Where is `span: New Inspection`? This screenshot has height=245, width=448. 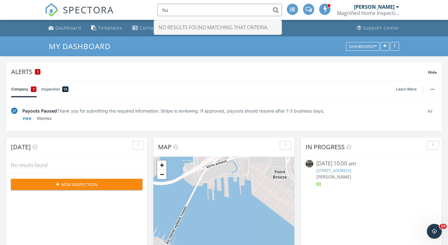 span: New Inspection is located at coordinates (79, 185).